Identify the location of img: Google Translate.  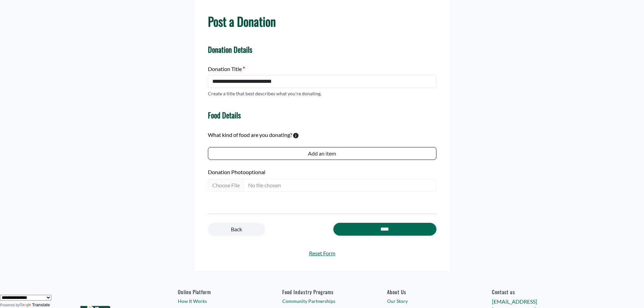
(26, 305).